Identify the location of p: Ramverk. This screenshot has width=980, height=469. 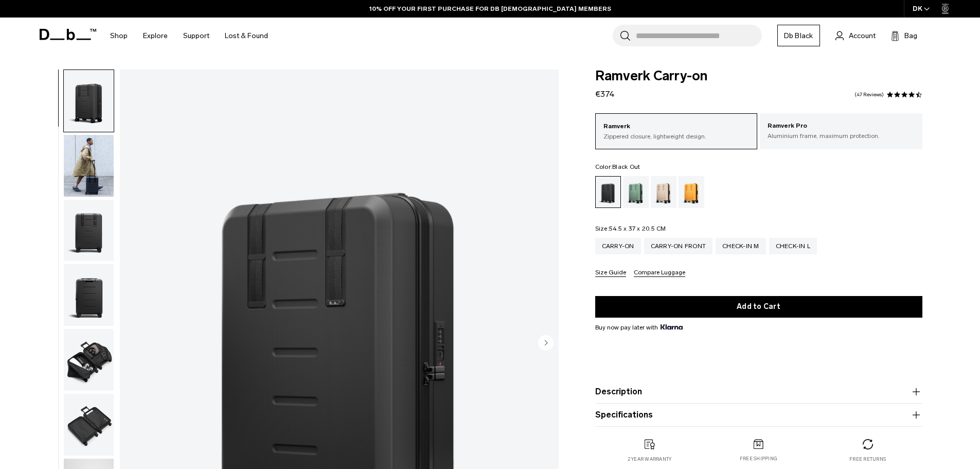
(676, 127).